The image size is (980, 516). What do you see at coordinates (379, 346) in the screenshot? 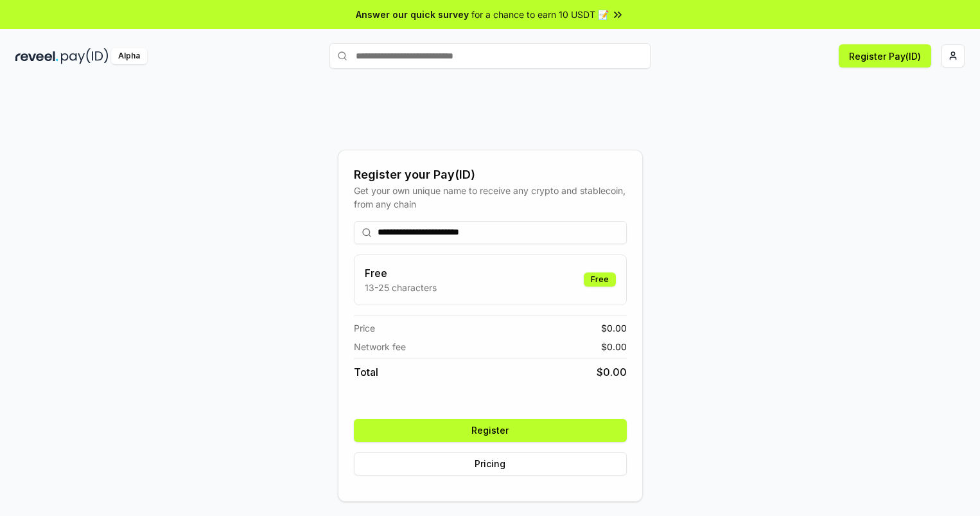
I see `span: Network fee` at bounding box center [379, 346].